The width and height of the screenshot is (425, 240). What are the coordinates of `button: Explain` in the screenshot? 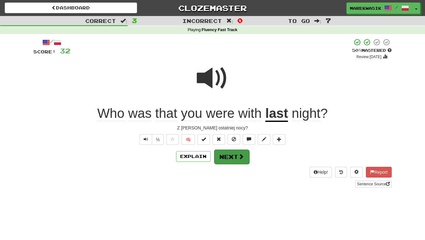 It's located at (193, 157).